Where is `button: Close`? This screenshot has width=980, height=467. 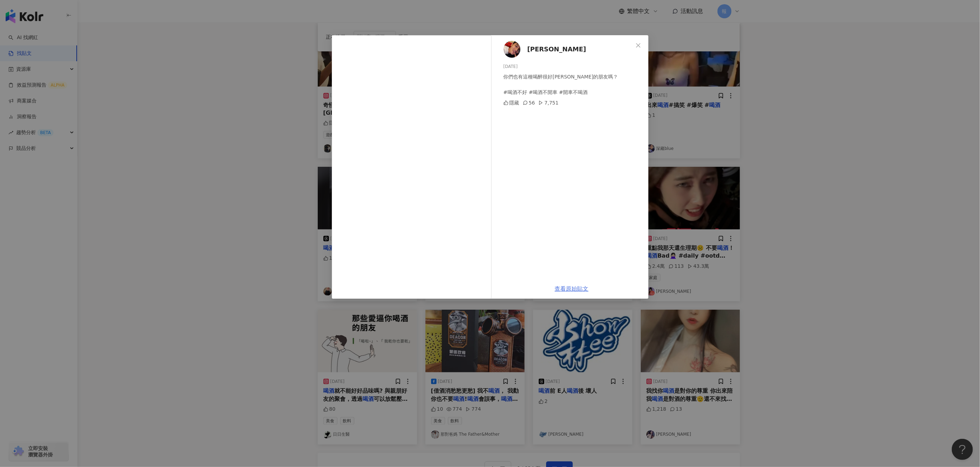 button: Close is located at coordinates (638, 45).